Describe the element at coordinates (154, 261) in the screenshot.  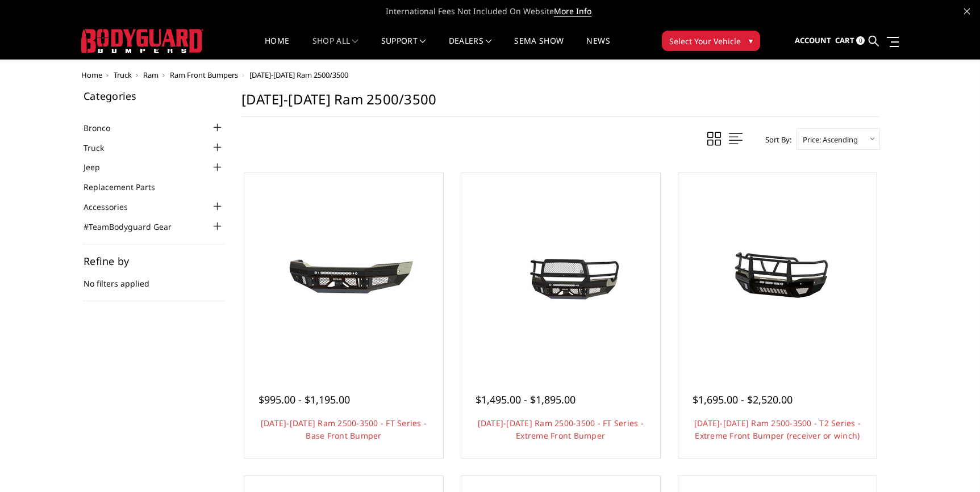
I see `h5: Refine by` at that location.